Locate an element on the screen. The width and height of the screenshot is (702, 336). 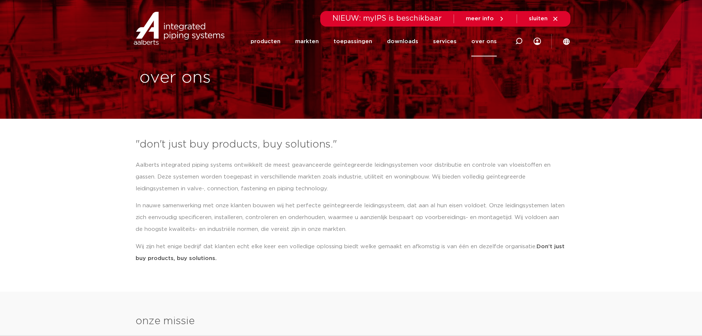
p: In nauwe samenwerking met onze klanten bouwen wij het perfecte geïntegreerde leidingsysteem, dat ... is located at coordinates (351, 217).